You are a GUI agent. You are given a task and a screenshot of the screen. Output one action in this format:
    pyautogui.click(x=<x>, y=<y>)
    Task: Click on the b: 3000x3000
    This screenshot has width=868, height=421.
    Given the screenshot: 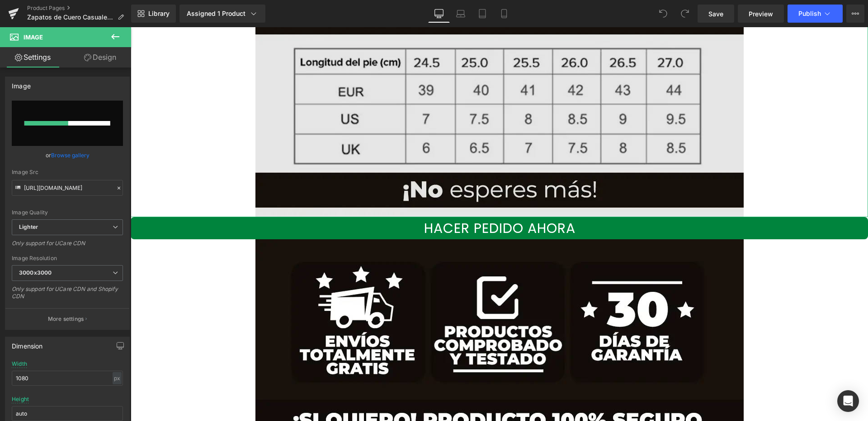 What is the action you would take?
    pyautogui.click(x=36, y=272)
    